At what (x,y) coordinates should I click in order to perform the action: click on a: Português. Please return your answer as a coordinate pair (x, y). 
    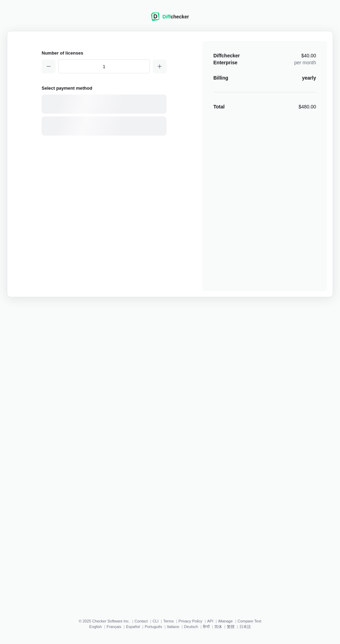
    Looking at the image, I should click on (154, 627).